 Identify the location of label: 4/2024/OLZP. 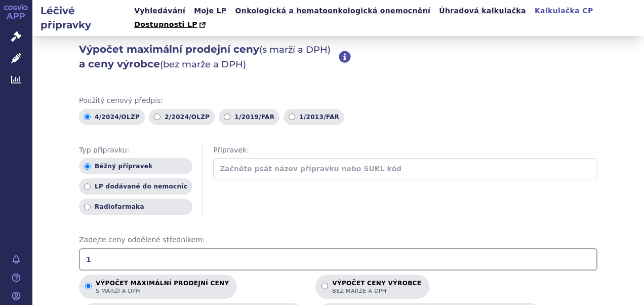
(112, 117).